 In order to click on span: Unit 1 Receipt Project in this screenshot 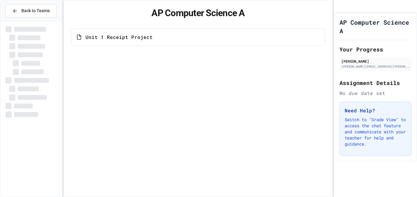, I will do `click(119, 37)`.